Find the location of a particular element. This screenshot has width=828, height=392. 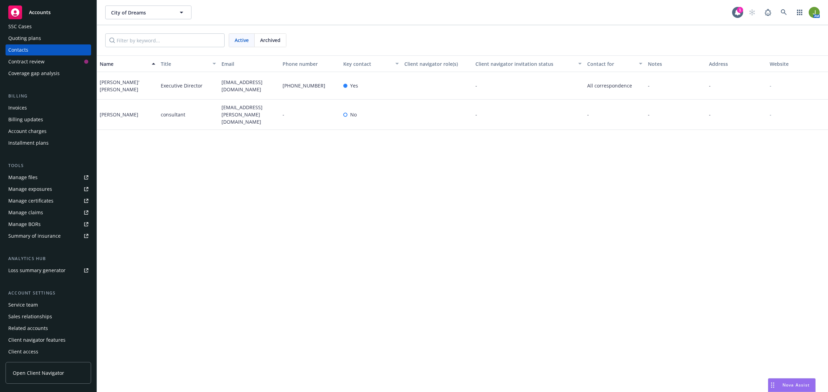

button: Nova Assist is located at coordinates (791, 386).